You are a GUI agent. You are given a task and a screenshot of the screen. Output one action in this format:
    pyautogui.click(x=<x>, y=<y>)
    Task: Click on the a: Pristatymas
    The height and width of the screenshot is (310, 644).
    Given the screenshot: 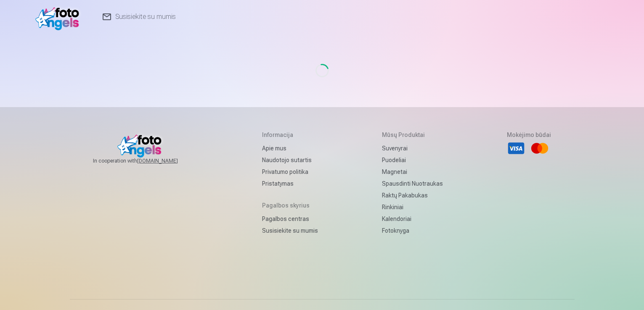 What is the action you would take?
    pyautogui.click(x=290, y=184)
    